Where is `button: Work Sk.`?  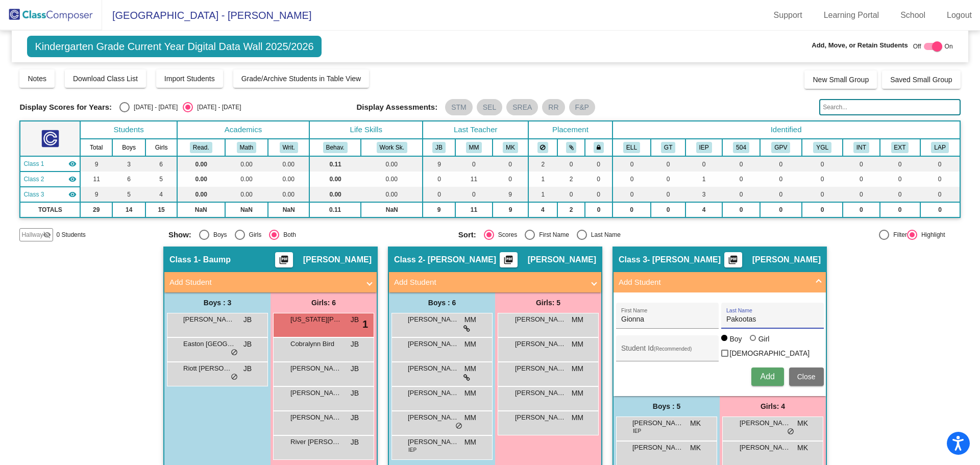 button: Work Sk. is located at coordinates (391, 147).